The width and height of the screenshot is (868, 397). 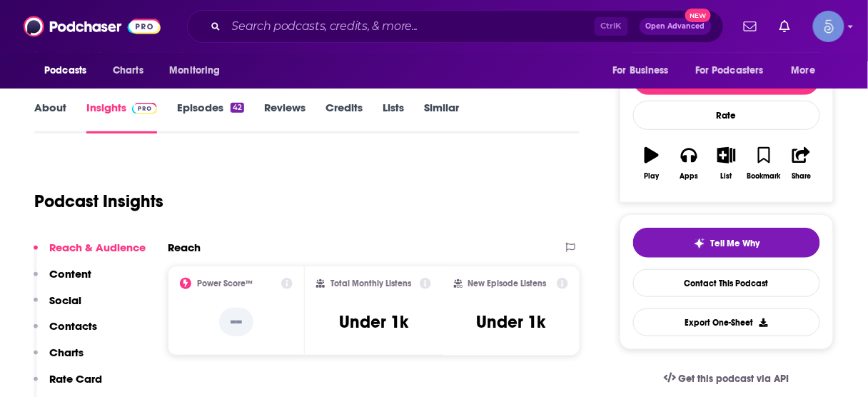 What do you see at coordinates (225, 284) in the screenshot?
I see `h2: Power Score™` at bounding box center [225, 284].